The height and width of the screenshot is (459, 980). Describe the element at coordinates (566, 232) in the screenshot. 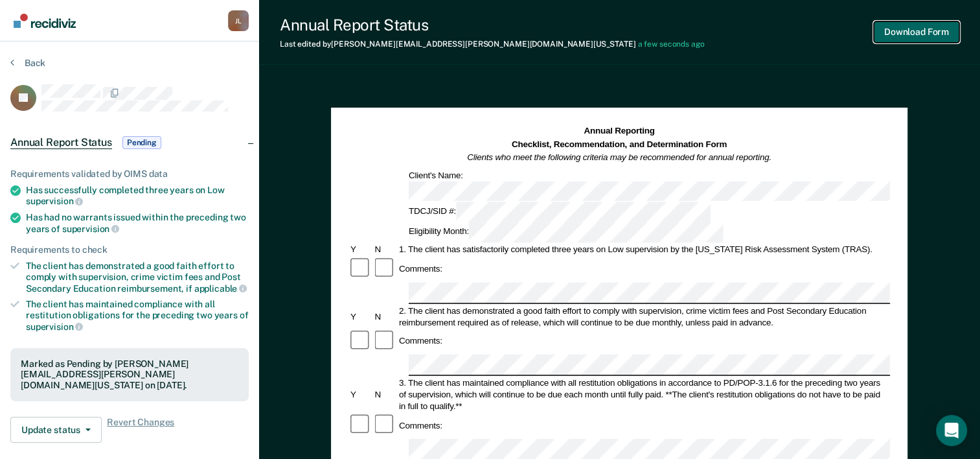

I see `div: Eligibility Month:` at that location.